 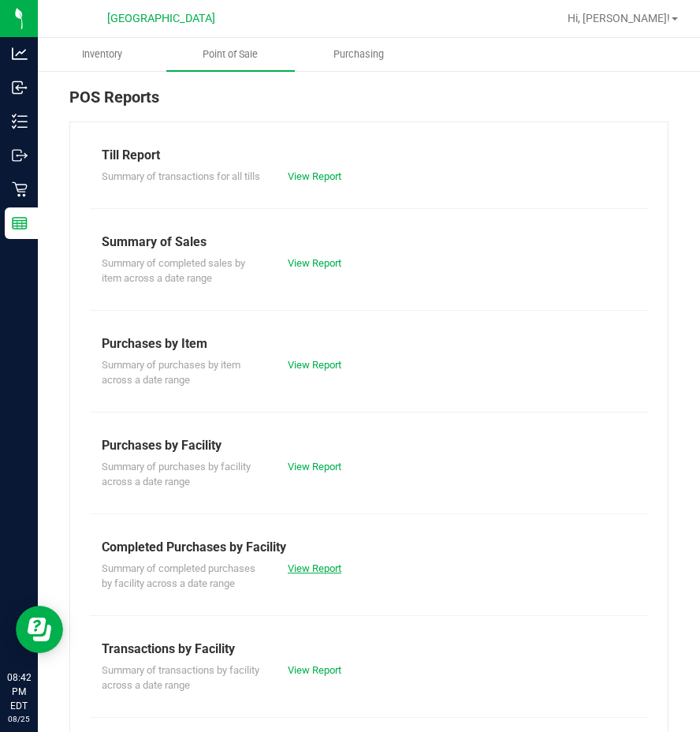 What do you see at coordinates (369, 344) in the screenshot?
I see `div: Purchases by Item` at bounding box center [369, 344].